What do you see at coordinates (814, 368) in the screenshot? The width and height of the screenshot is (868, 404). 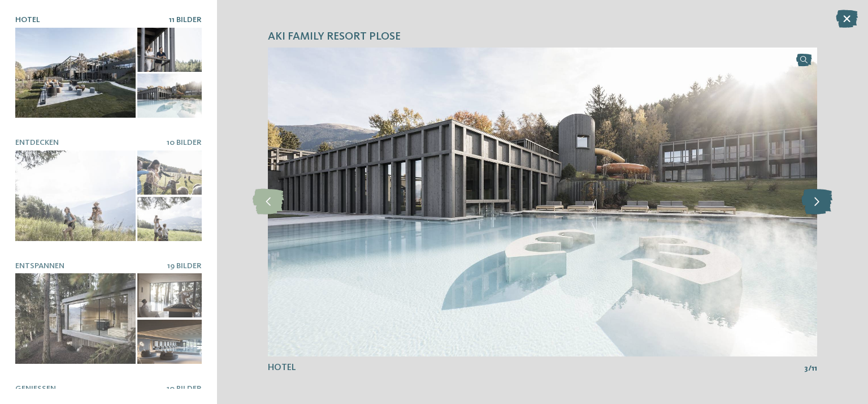 I see `span: 11` at bounding box center [814, 368].